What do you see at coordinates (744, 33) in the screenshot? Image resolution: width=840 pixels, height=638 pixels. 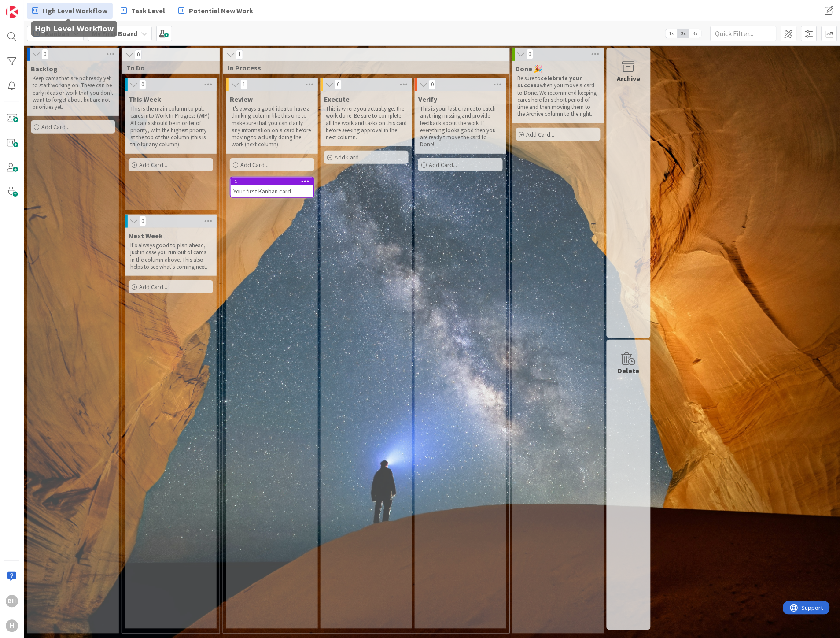 I see `input: Quick Filter...` at bounding box center [744, 33].